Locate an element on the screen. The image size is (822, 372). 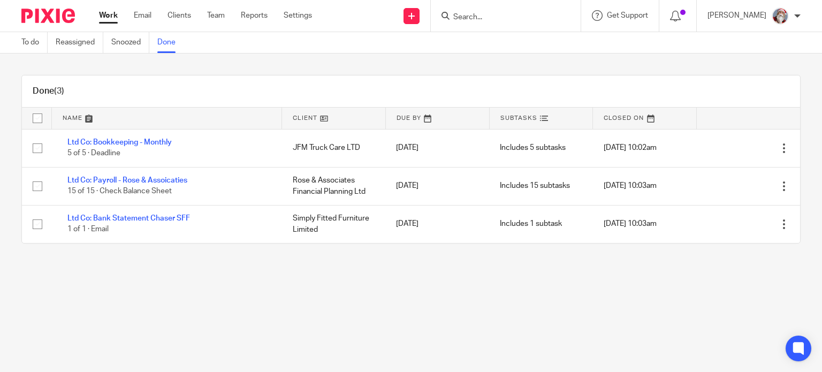
td: Simply Fitted Furniture Limited is located at coordinates (334, 224).